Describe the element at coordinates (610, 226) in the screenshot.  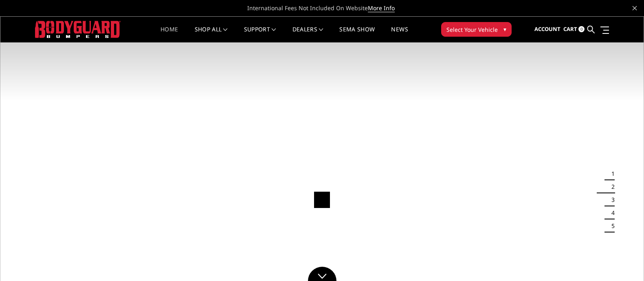
I see `button: 5 of 5` at that location.